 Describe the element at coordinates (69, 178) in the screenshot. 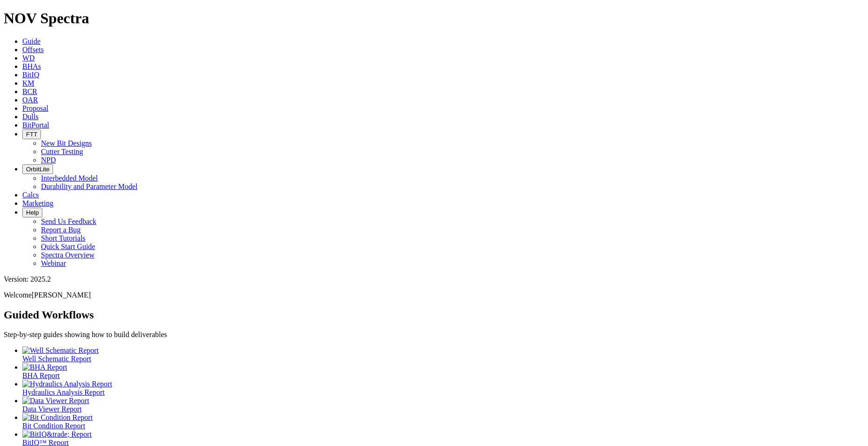

I see `a: Interbedded Model` at that location.